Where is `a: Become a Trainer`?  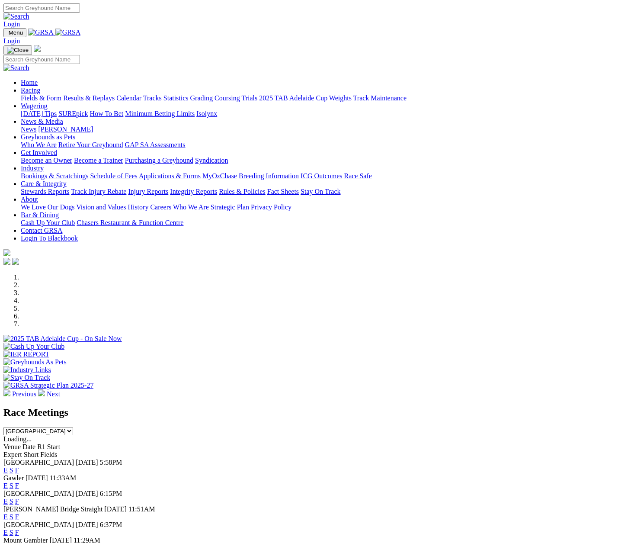 a: Become a Trainer is located at coordinates (99, 160).